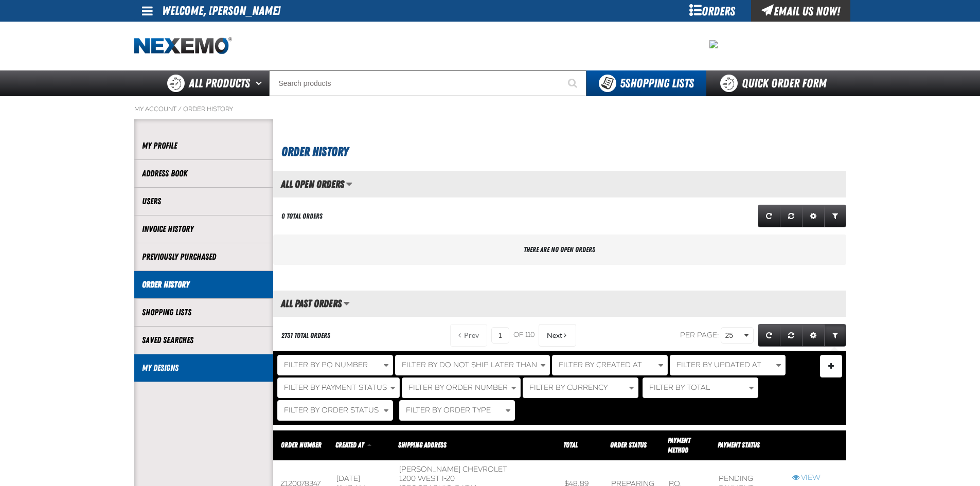 The width and height of the screenshot is (980, 486). I want to click on a: My Profile, so click(204, 146).